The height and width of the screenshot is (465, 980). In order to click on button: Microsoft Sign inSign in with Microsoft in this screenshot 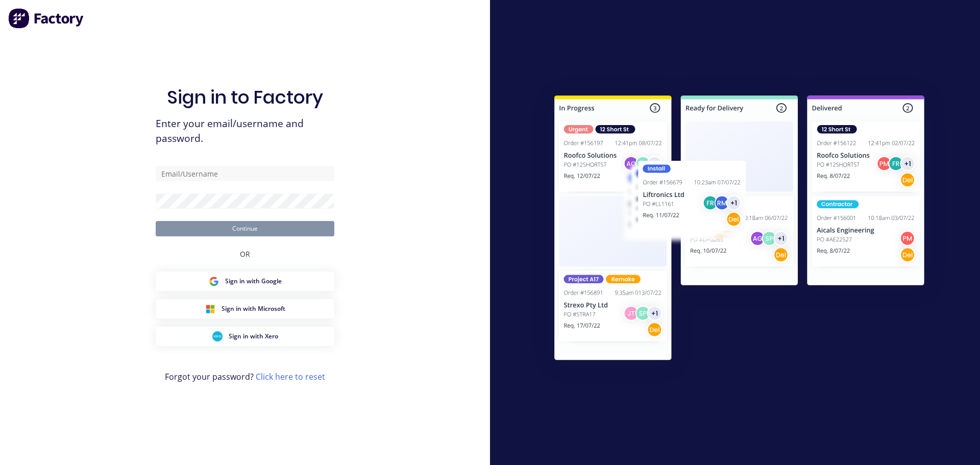, I will do `click(245, 309)`.